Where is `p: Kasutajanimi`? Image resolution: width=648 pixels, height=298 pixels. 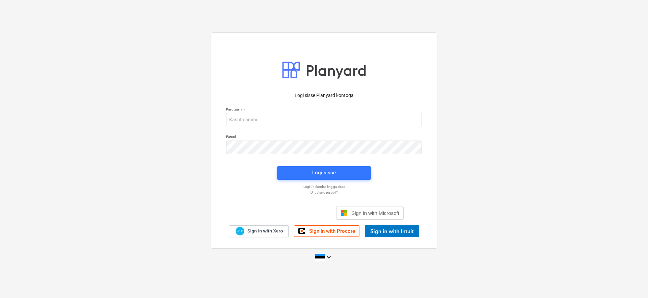 p: Kasutajanimi is located at coordinates (324, 110).